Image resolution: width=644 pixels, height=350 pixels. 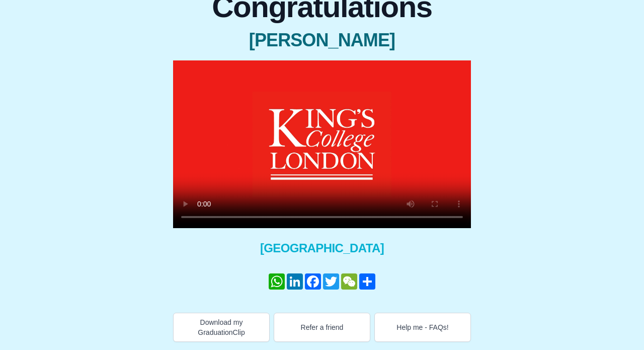 I want to click on a: Twitter, so click(x=331, y=281).